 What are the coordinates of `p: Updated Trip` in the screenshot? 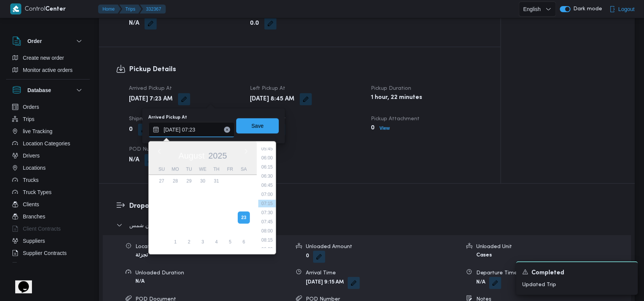 It's located at (577, 284).